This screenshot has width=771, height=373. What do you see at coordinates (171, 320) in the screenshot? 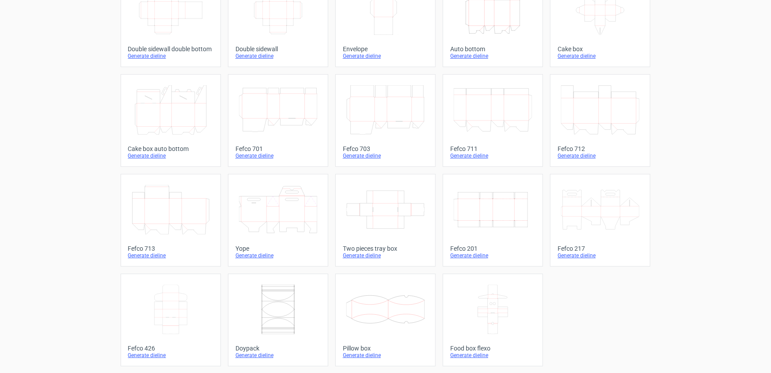
I see `a: Fefco 426Generate dieline` at bounding box center [171, 320].